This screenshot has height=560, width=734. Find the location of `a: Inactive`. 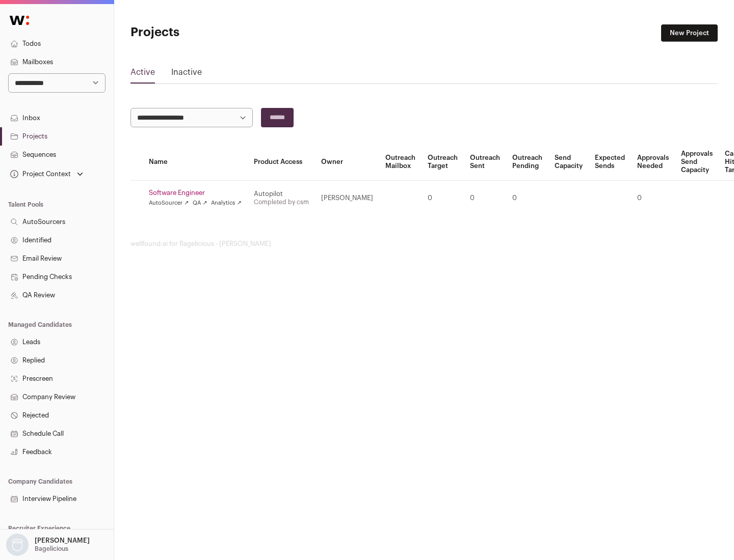

a: Inactive is located at coordinates (186, 74).